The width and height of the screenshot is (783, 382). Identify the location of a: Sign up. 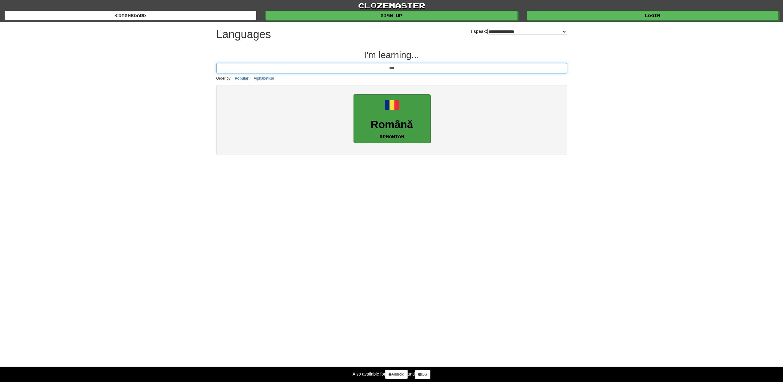
(391, 15).